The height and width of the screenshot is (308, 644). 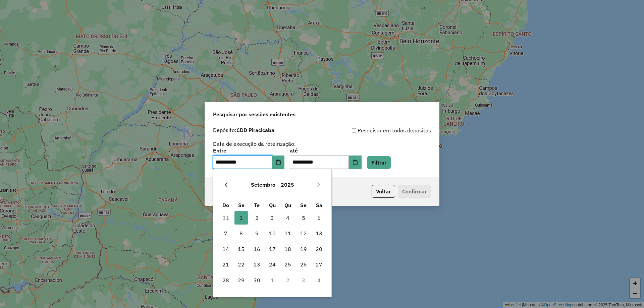 What do you see at coordinates (226, 218) in the screenshot?
I see `td: 31` at bounding box center [226, 218].